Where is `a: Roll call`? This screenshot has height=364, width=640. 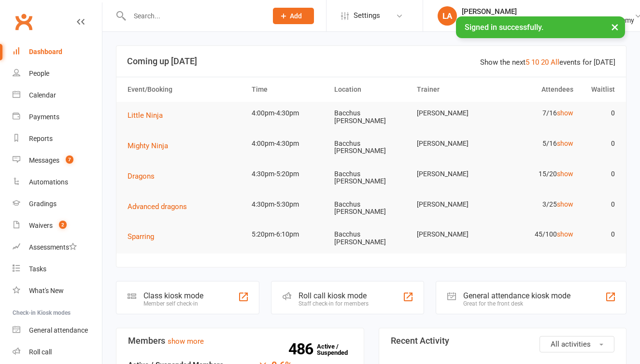 a: Roll call is located at coordinates (57, 352).